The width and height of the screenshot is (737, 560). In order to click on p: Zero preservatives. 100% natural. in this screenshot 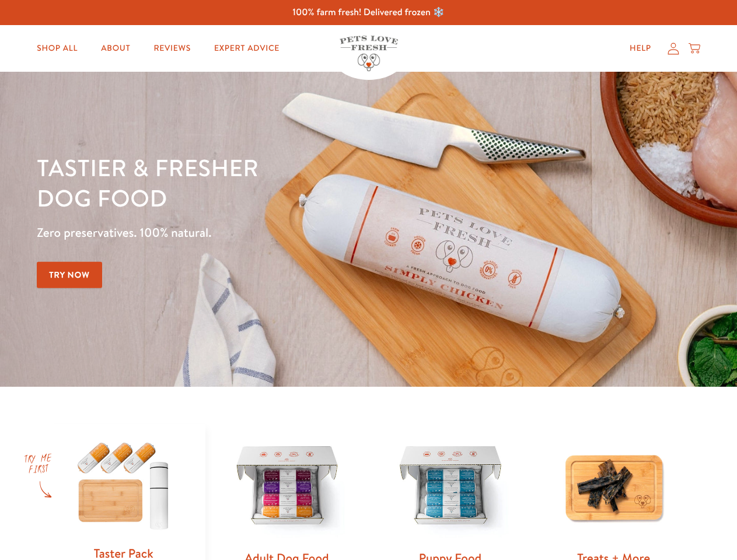, I will do `click(258, 233)`.